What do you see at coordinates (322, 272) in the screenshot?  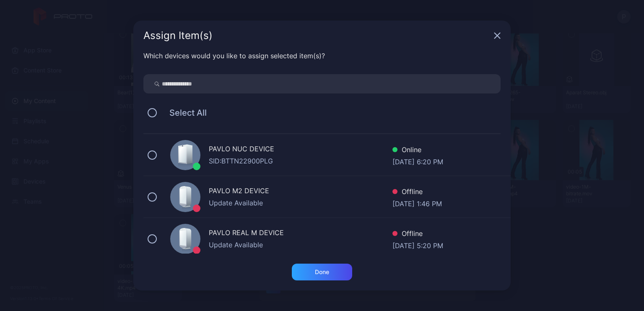 I see `div: Done` at bounding box center [322, 272].